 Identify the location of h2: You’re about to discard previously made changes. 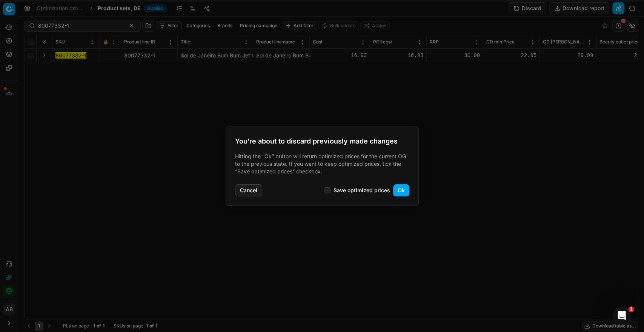
(322, 141).